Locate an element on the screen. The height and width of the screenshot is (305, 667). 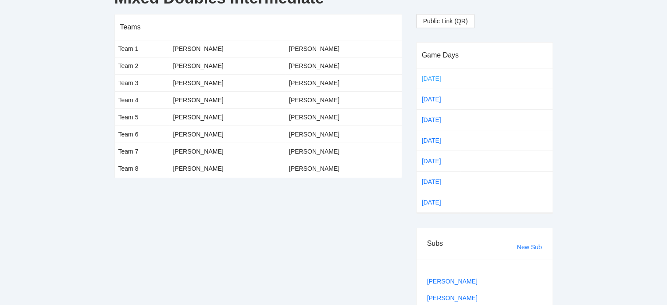
td: Team 5 is located at coordinates (142, 117).